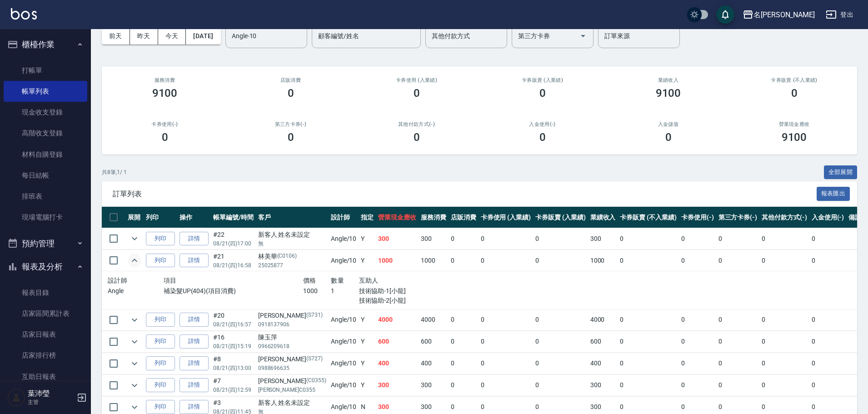 This screenshot has width=868, height=414. What do you see at coordinates (46, 133) in the screenshot?
I see `a: 高階收支登錄` at bounding box center [46, 133].